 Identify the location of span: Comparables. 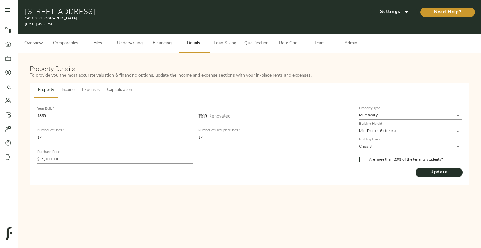
(65, 43).